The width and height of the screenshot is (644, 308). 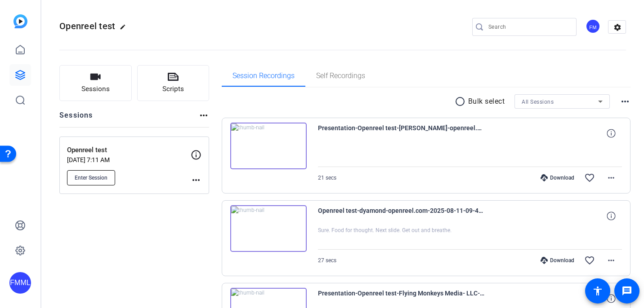 What do you see at coordinates (125, 29) in the screenshot?
I see `mat-icon: edit` at bounding box center [125, 29].